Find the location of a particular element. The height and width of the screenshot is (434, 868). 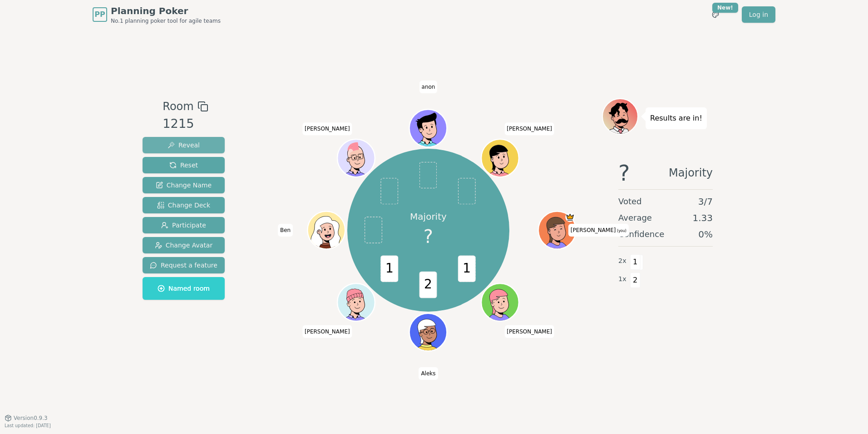

div: 1215 is located at coordinates (185, 123).